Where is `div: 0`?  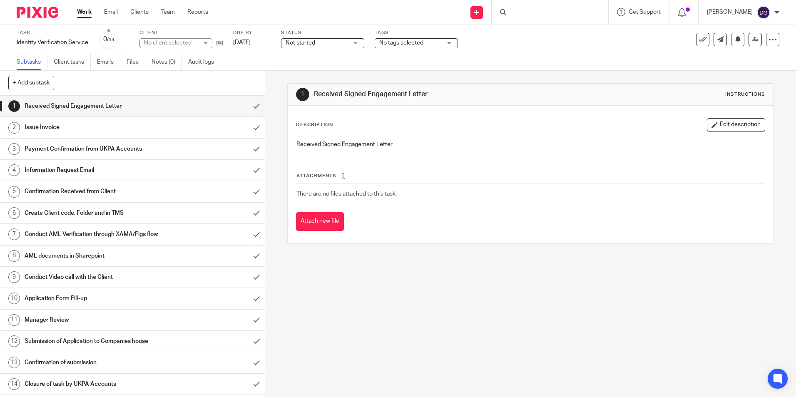
div: 0 is located at coordinates (109, 39).